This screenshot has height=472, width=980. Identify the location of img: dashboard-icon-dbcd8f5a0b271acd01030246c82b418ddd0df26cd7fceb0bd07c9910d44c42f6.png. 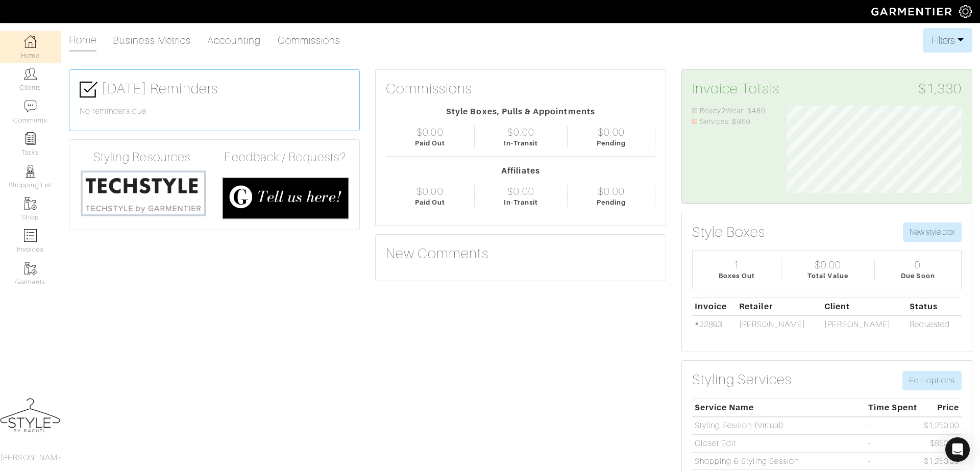
(30, 41).